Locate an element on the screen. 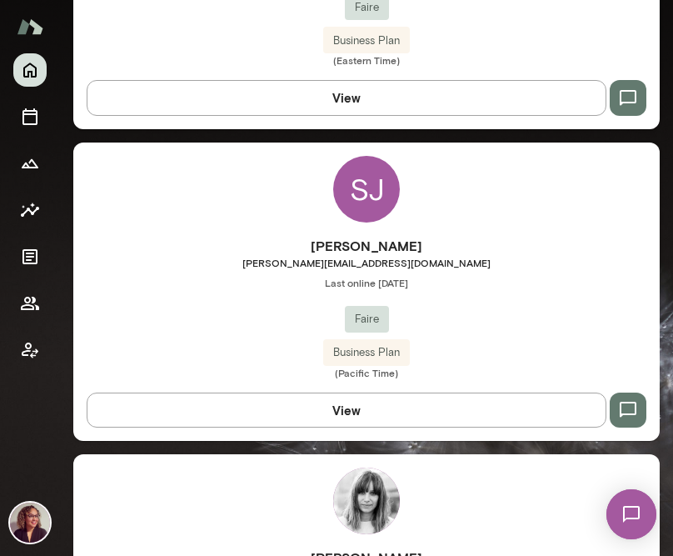 This screenshot has height=556, width=673. button: Home is located at coordinates (30, 70).